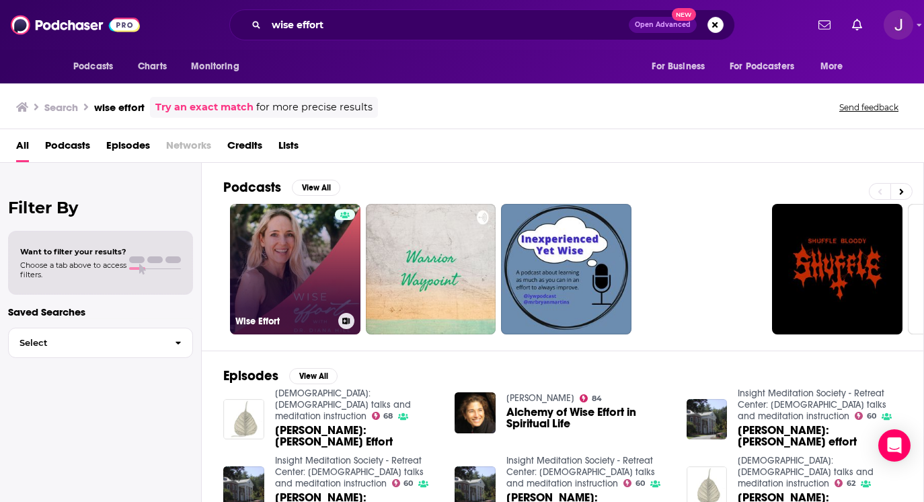 The width and height of the screenshot is (924, 502). Describe the element at coordinates (898, 25) in the screenshot. I see `img: User Profile` at that location.